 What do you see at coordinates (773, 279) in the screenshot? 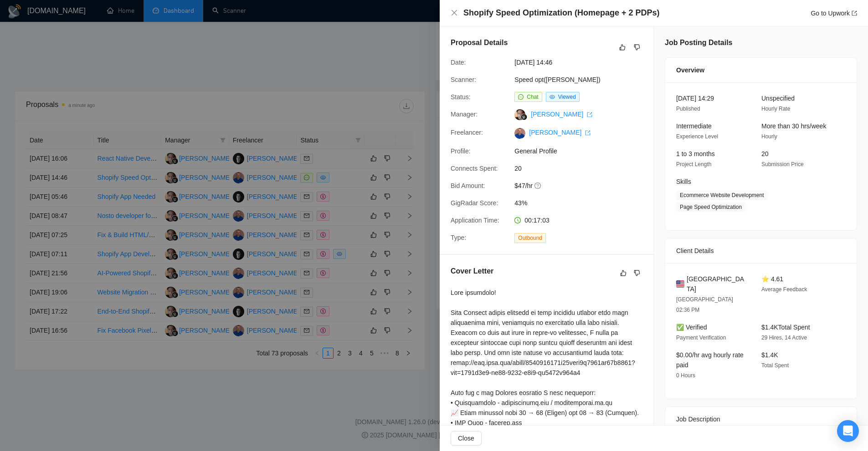
I see `span: ⭐ 4.61` at bounding box center [773, 279].